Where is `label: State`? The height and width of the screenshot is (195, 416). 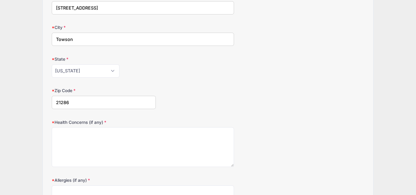
label: State is located at coordinates (104, 59).